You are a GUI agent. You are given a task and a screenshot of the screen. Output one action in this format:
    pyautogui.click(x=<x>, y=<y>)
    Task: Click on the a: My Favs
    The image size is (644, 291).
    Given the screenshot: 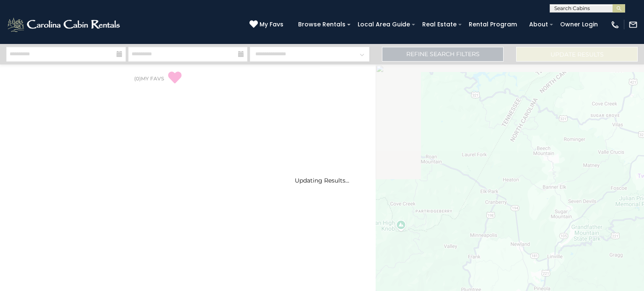 What is the action you would take?
    pyautogui.click(x=268, y=25)
    